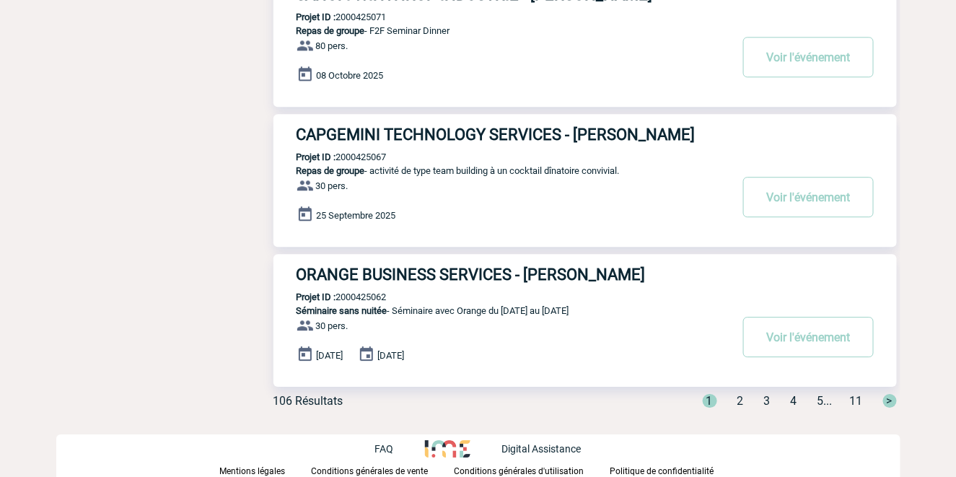 Image resolution: width=956 pixels, height=477 pixels. Describe the element at coordinates (384, 449) in the screenshot. I see `p: FAQ` at that location.